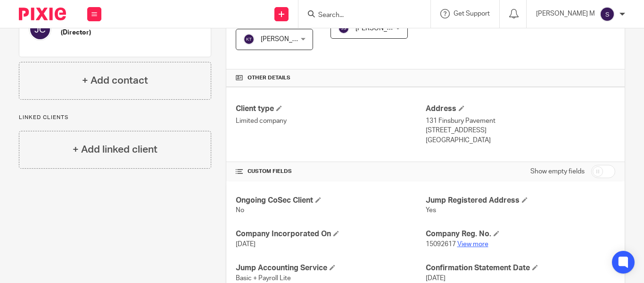  What do you see at coordinates (473, 244) in the screenshot?
I see `a: View more` at bounding box center [473, 244].